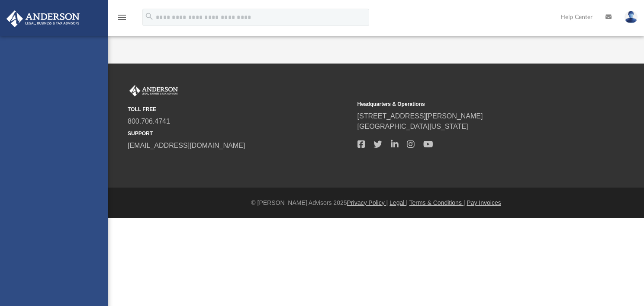  I want to click on small: TOLL FREE, so click(239, 109).